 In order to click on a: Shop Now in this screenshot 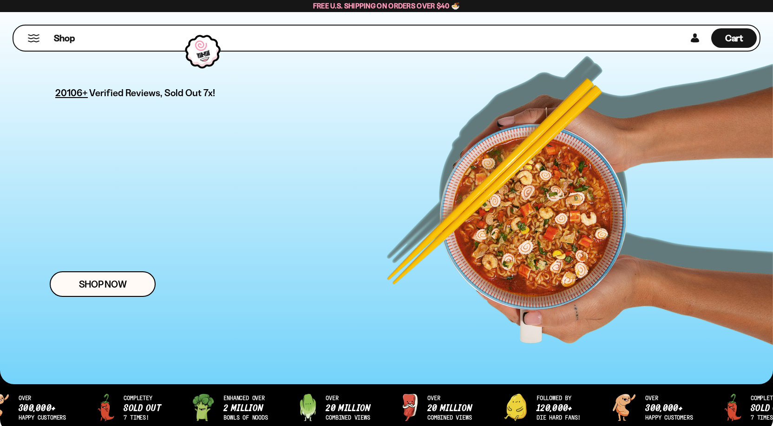, I will do `click(103, 284)`.